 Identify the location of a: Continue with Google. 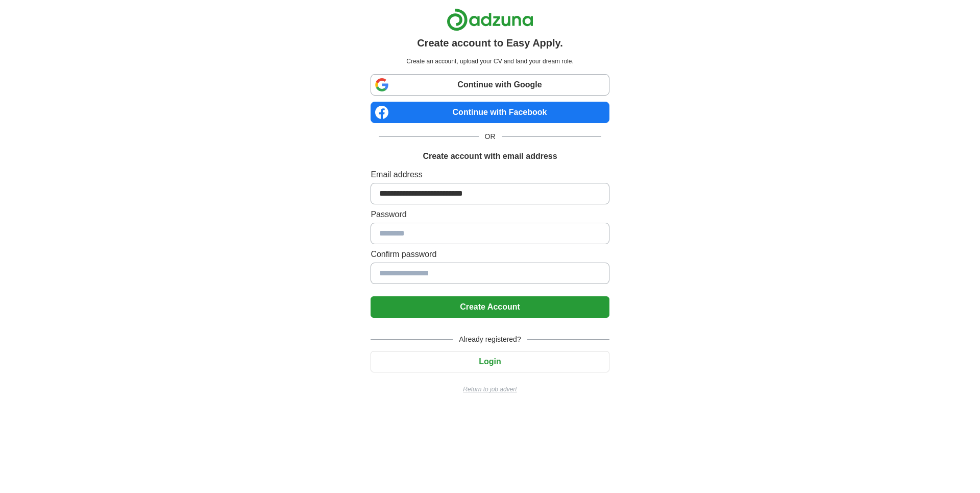
(490, 85).